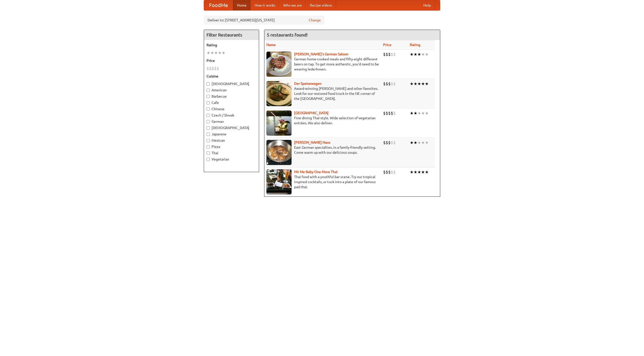 The width and height of the screenshot is (644, 356). Describe the element at coordinates (232, 35) in the screenshot. I see `h4: Filter Restaurants` at that location.